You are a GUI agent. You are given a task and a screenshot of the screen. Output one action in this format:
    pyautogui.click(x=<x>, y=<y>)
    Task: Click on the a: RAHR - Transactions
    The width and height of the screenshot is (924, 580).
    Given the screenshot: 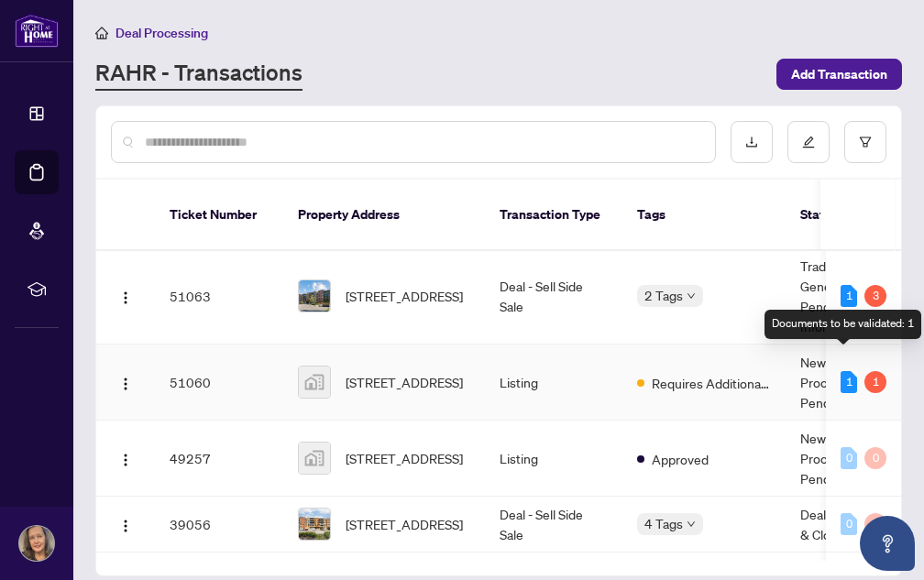 What is the action you would take?
    pyautogui.click(x=199, y=75)
    